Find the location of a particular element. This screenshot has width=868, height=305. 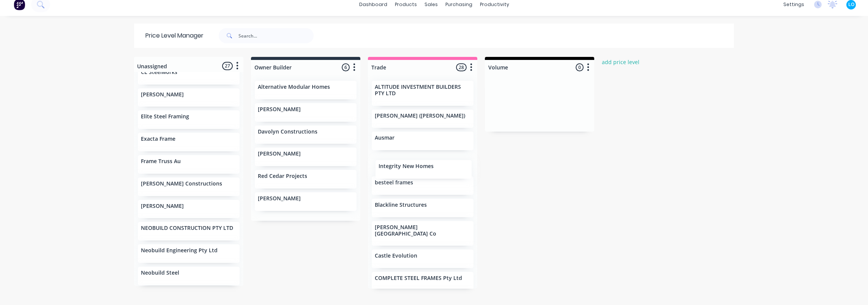

span: 0 is located at coordinates (580, 67).